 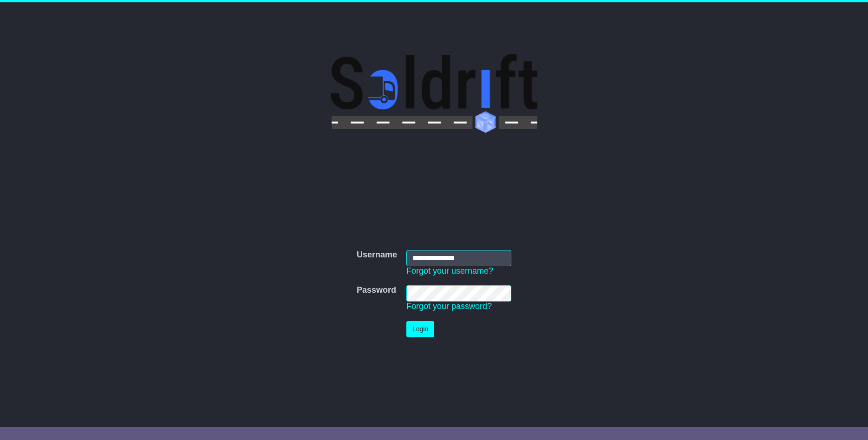 I want to click on img: Soldrift Pty Ltd, so click(x=434, y=94).